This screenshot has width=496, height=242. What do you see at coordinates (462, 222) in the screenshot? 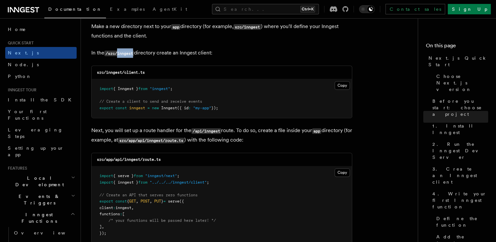
I see `span: Define the function` at bounding box center [462, 222].